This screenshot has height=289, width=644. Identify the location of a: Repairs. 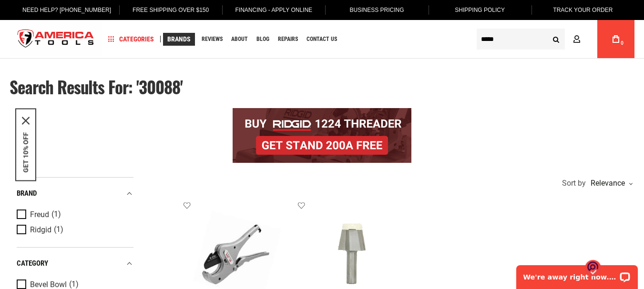
(288, 39).